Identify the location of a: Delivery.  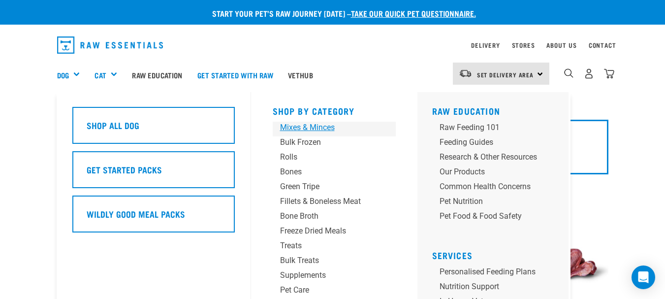
(486, 45).